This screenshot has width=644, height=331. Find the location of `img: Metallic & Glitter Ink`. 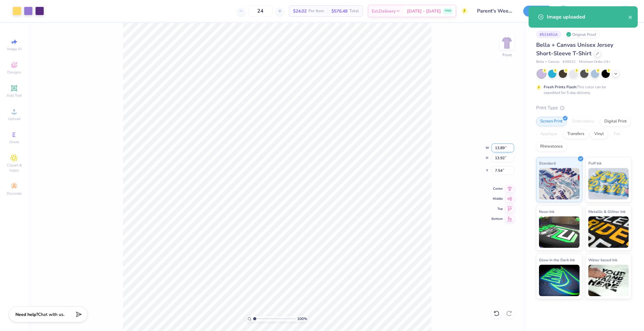

img: Metallic & Glitter Ink is located at coordinates (609, 232).